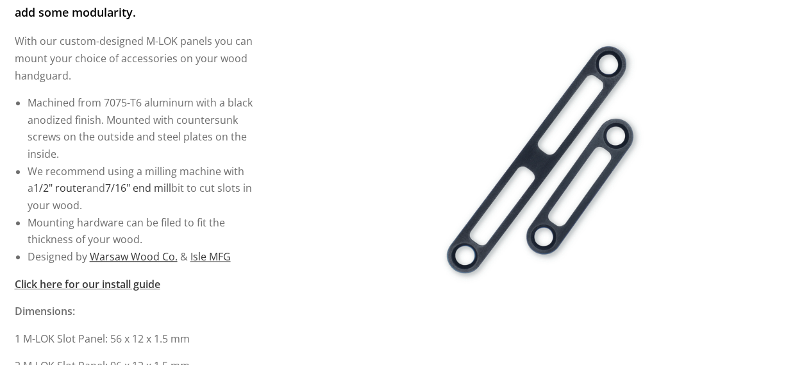 This screenshot has height=365, width=811. I want to click on strong: Dimensions:, so click(45, 311).